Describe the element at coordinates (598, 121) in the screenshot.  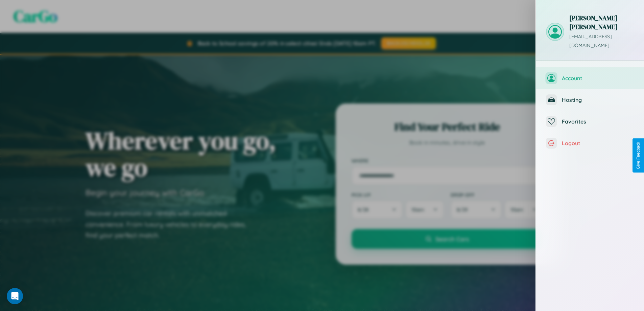
I see `span: Favorites` at that location.